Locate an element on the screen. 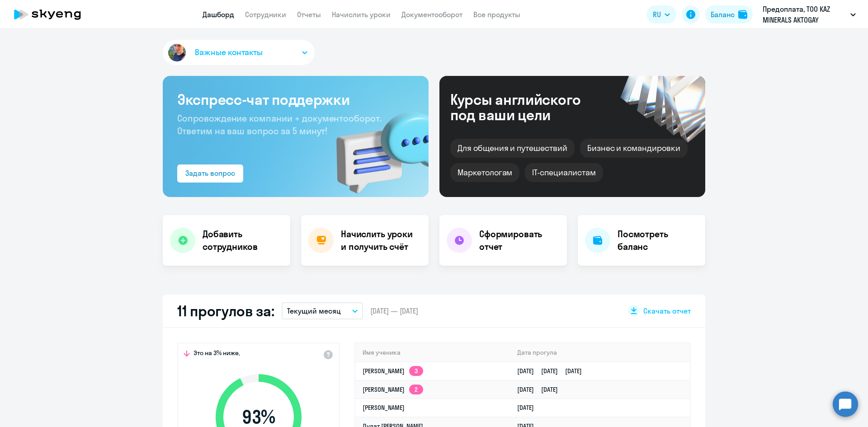  button: Важные контакты is located at coordinates (239, 53).